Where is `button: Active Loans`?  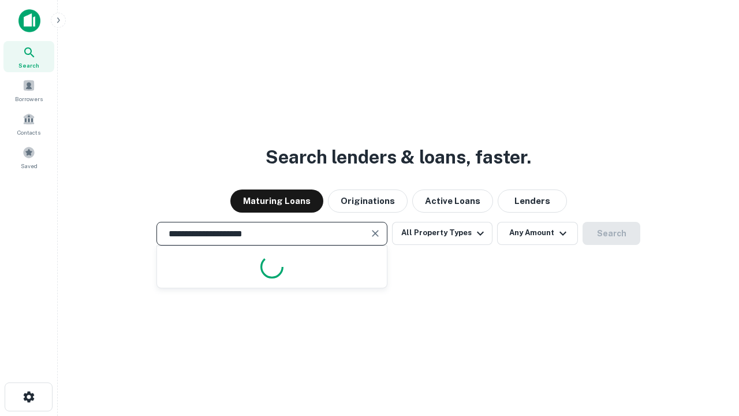
button: Active Loans is located at coordinates (453, 201).